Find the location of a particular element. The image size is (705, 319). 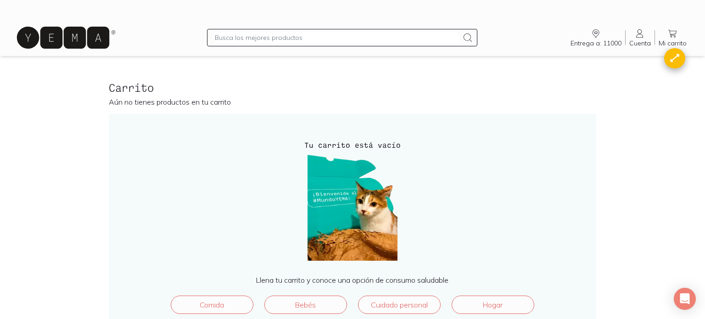

a: Bebés is located at coordinates (306, 305).